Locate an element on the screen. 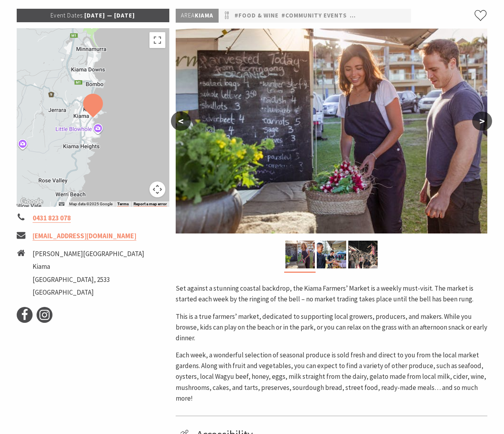  a: #Family Friendly is located at coordinates (377, 15).